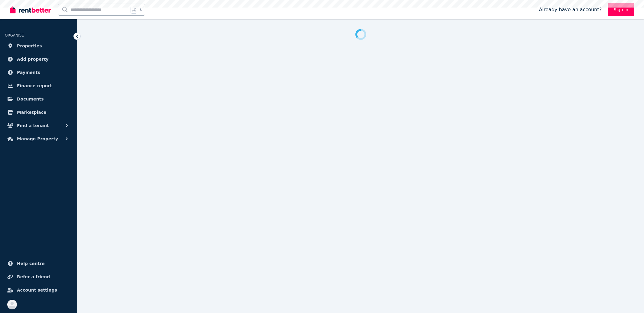 The width and height of the screenshot is (644, 313). Describe the element at coordinates (38, 86) in the screenshot. I see `a: Finance report` at that location.